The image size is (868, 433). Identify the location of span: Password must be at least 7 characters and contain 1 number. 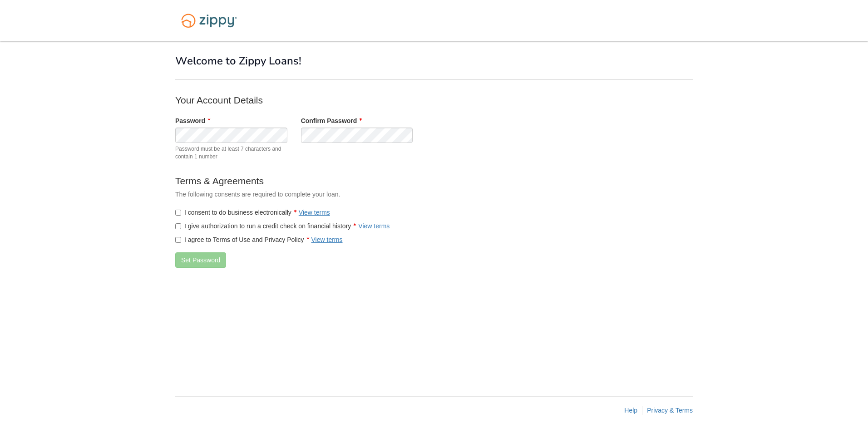
(231, 153).